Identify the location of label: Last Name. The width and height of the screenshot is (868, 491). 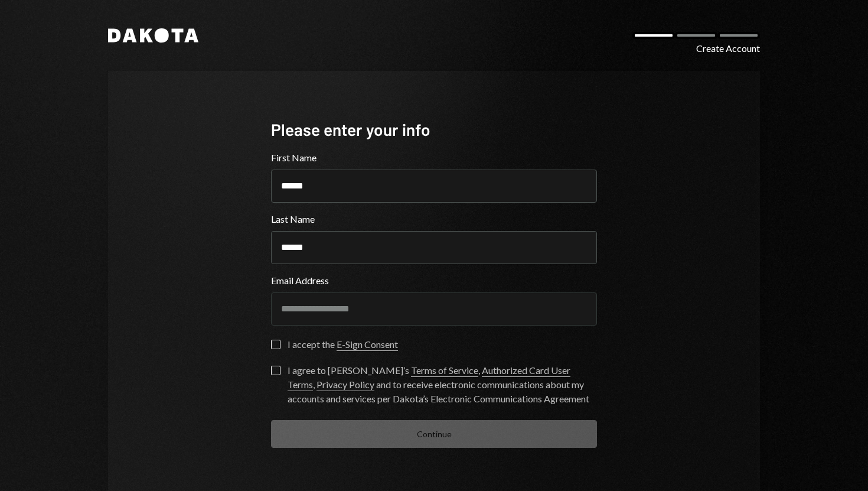
(434, 219).